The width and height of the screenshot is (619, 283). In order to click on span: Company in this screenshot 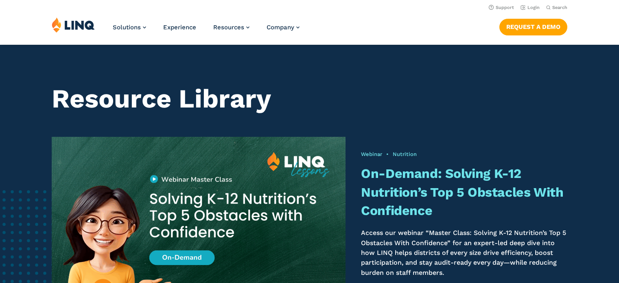, I will do `click(280, 27)`.